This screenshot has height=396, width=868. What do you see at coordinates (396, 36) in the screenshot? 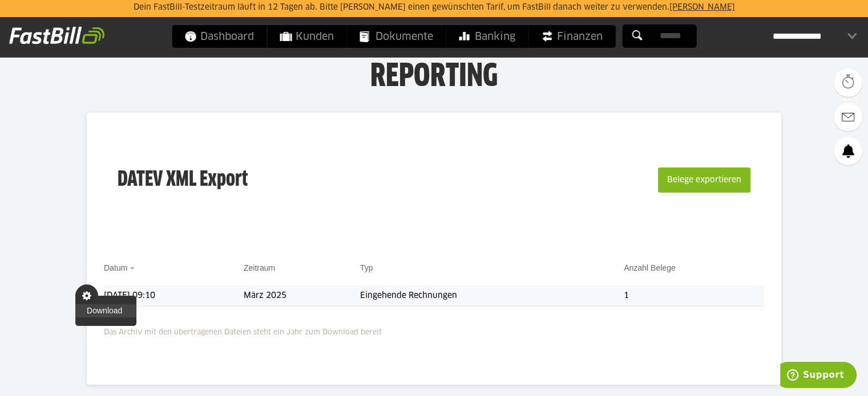
I see `span: Dokumente` at bounding box center [396, 36].